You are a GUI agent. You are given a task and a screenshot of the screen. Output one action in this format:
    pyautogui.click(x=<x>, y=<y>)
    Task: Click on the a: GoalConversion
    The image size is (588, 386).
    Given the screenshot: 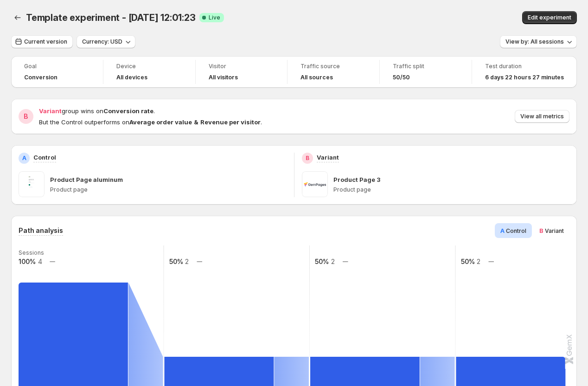 What is the action you would take?
    pyautogui.click(x=57, y=72)
    